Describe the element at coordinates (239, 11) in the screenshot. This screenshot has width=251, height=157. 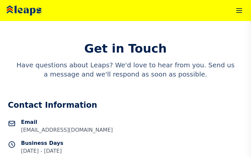
I see `button: Toggle menu` at that location.